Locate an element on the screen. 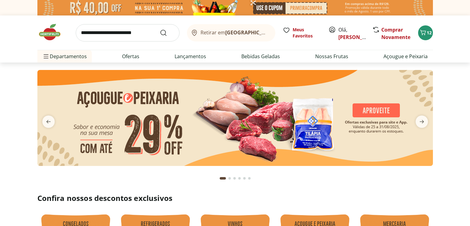  h2: Confira nossos descontos exclusivos is located at coordinates (235, 198).